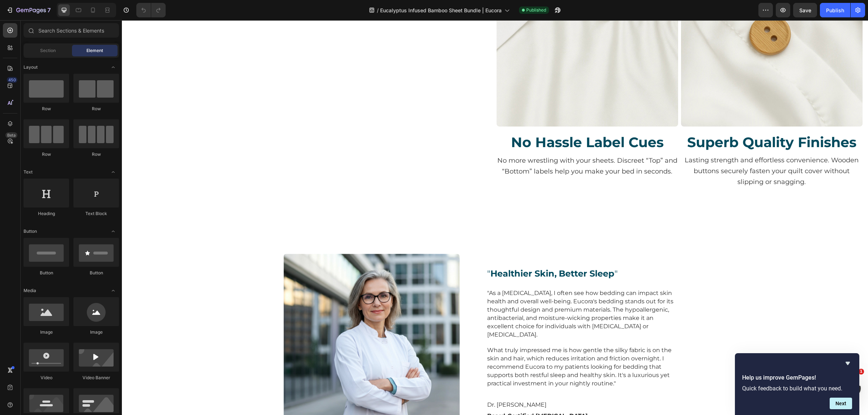 The width and height of the screenshot is (868, 415). I want to click on span: Eucalyptus Infused Bamboo Sheet Bundle | Eucora, so click(441, 10).